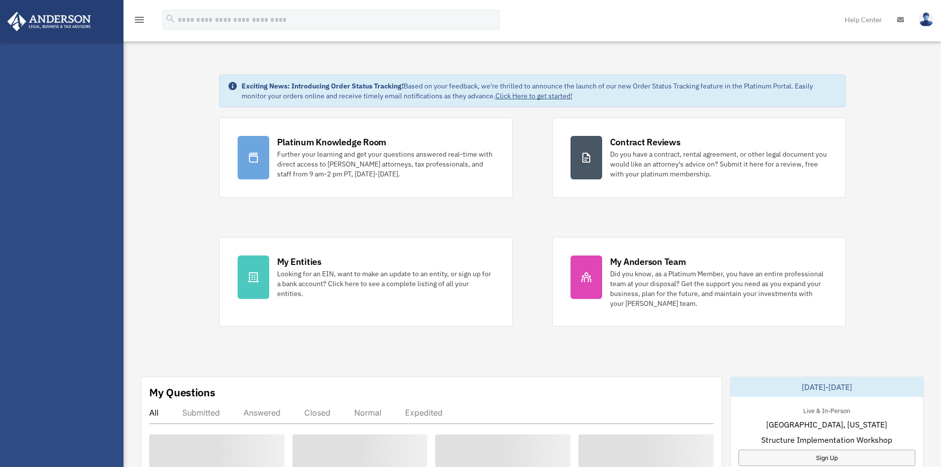  Describe the element at coordinates (366, 281) in the screenshot. I see `a: My Entities Looking for an EIN, want to make an update to an entity, or sign up for a bank accoun...` at that location.